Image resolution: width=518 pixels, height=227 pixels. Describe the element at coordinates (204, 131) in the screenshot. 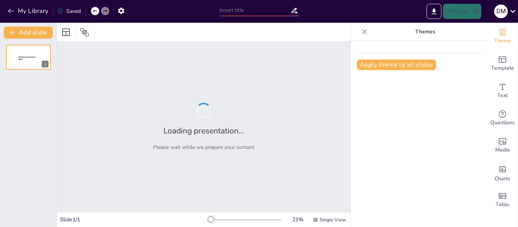

I see `h2: Loading presentation...` at that location.